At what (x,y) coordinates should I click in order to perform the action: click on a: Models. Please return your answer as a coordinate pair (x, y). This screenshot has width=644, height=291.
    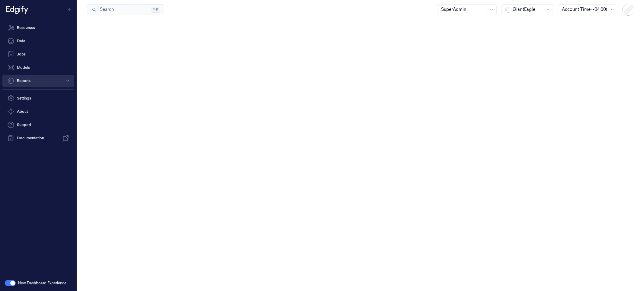
    Looking at the image, I should click on (38, 68).